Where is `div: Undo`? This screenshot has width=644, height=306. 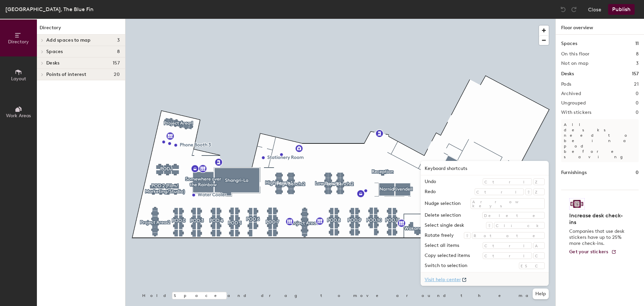
div: Undo is located at coordinates (431, 182).